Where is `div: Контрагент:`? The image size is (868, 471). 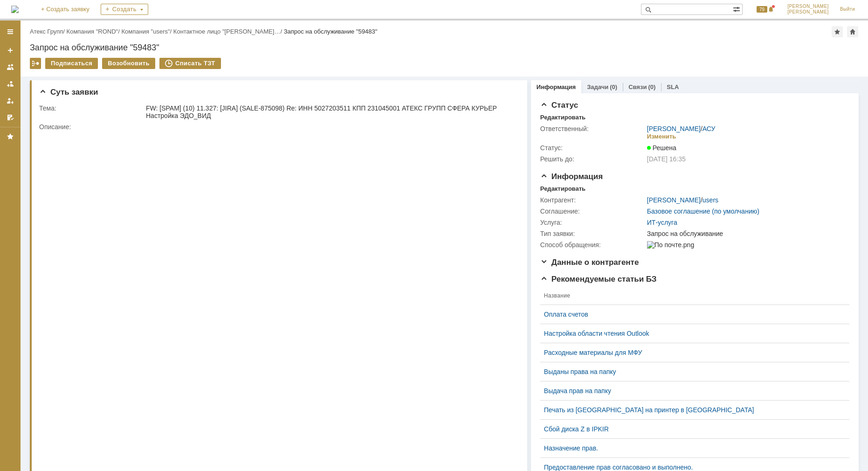
div: Контрагент: is located at coordinates (593, 200).